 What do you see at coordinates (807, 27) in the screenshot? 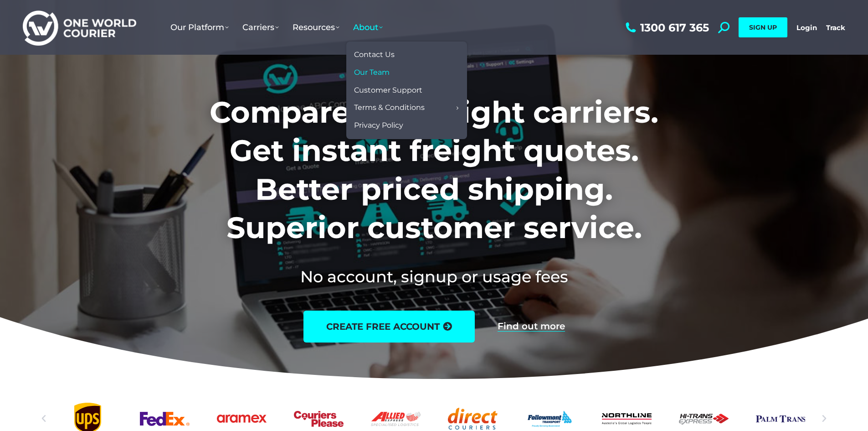
I see `a: Login` at bounding box center [807, 27].